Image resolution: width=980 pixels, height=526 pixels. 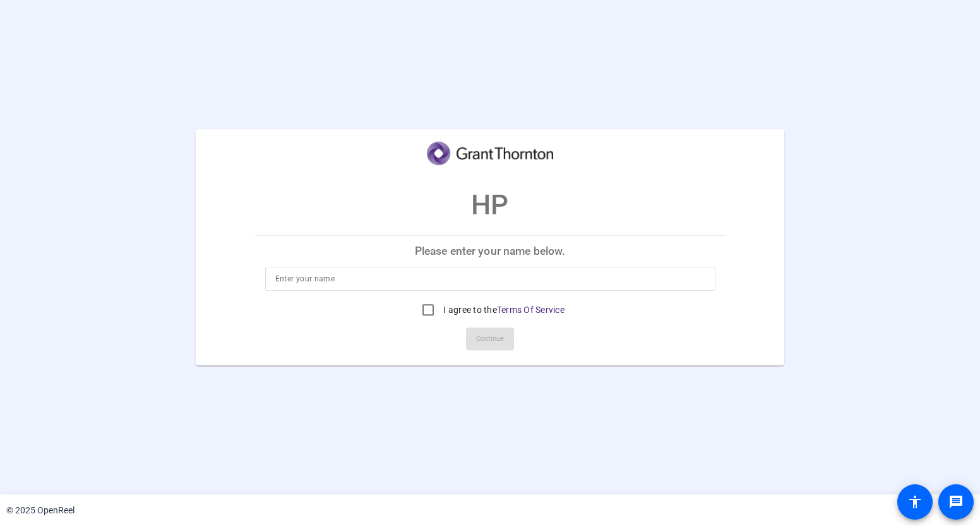 What do you see at coordinates (490, 205) in the screenshot?
I see `p: HP` at bounding box center [490, 205].